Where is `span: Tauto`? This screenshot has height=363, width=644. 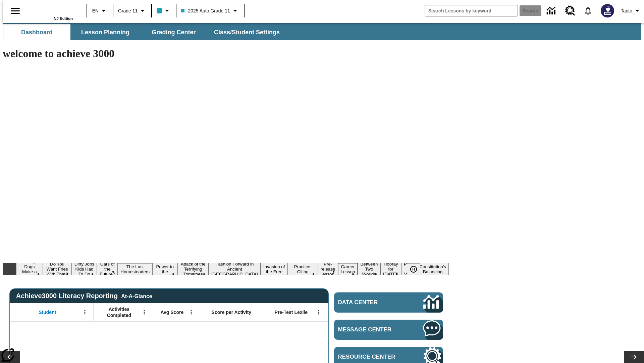 span: Tauto is located at coordinates (627, 11).